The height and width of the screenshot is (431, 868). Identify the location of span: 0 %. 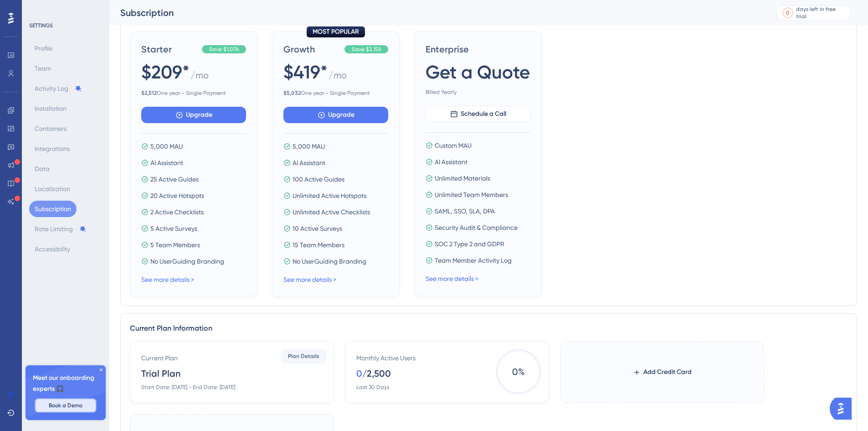
(519, 371).